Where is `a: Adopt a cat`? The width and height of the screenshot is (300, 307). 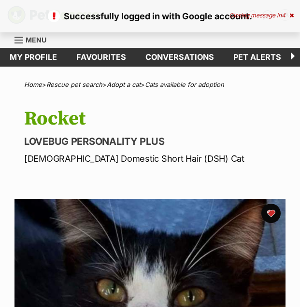 a: Adopt a cat is located at coordinates (124, 84).